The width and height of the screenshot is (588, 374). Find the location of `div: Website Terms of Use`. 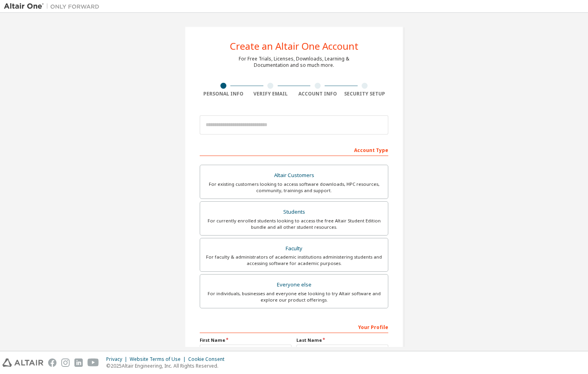

div: Website Terms of Use is located at coordinates (159, 359).